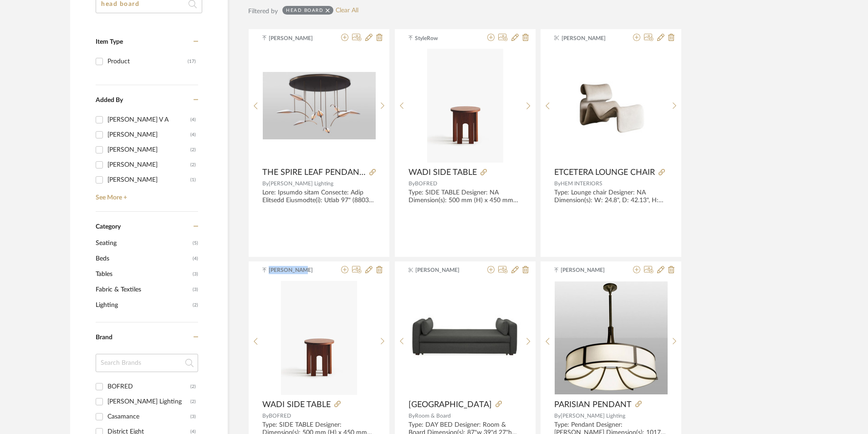 The width and height of the screenshot is (868, 434). I want to click on span: THE SPIRE LEAF PENDANT 9, so click(314, 173).